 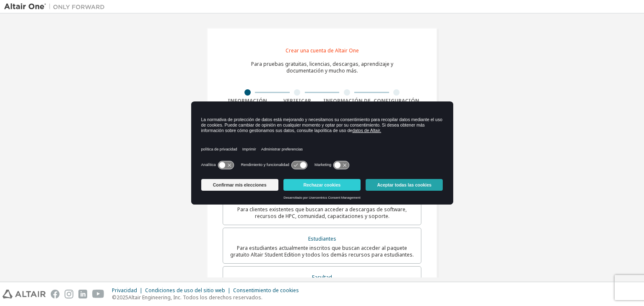 What do you see at coordinates (297, 107) in the screenshot?
I see `font: Verificar correo electrónico` at bounding box center [297, 107].